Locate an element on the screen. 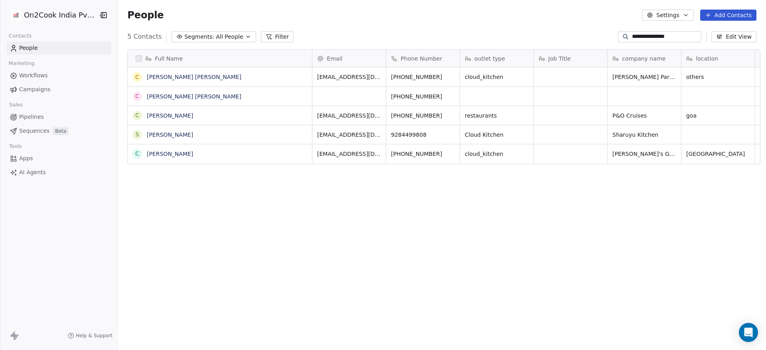  span: company name is located at coordinates (644, 59).